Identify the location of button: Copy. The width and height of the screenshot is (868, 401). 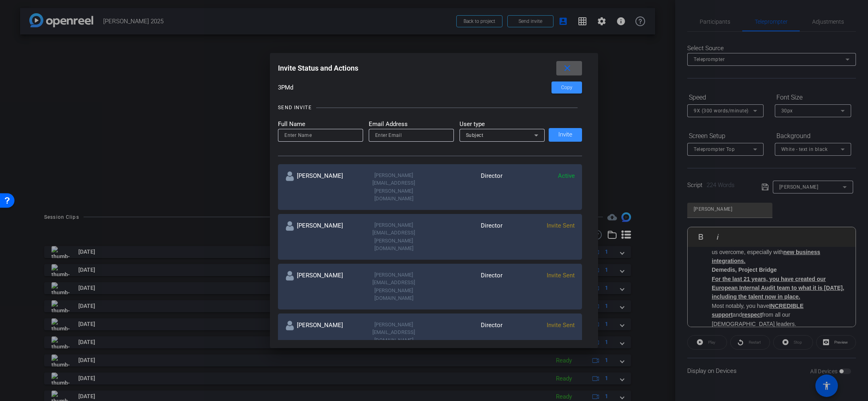
(566, 87).